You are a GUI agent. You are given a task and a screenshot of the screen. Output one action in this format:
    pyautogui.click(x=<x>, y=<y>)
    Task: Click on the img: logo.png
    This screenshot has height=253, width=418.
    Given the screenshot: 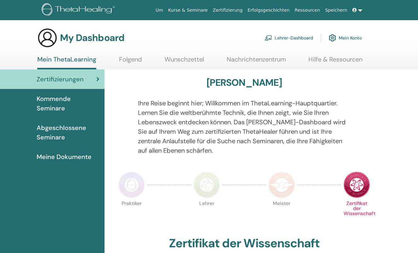 What is the action you would take?
    pyautogui.click(x=79, y=10)
    